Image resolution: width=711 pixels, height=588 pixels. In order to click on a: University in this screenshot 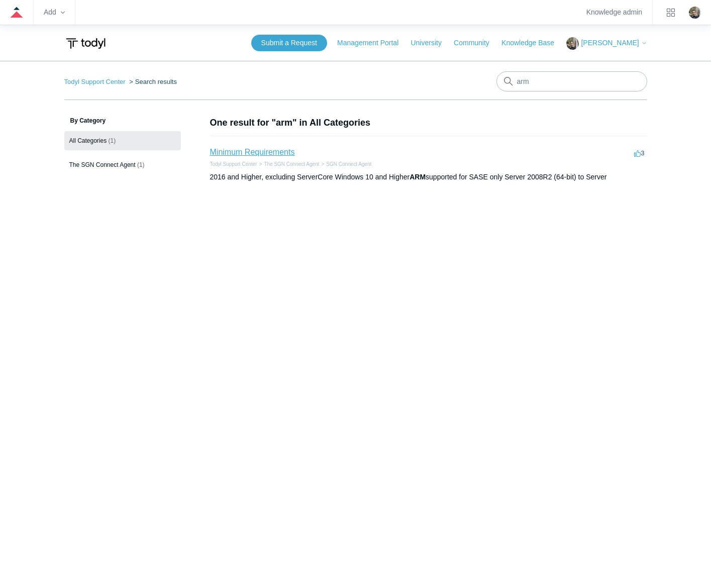, I will do `click(431, 43)`.